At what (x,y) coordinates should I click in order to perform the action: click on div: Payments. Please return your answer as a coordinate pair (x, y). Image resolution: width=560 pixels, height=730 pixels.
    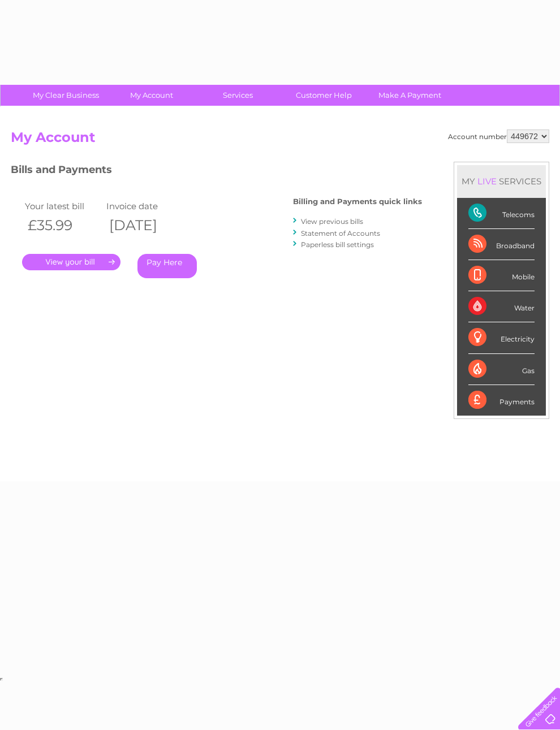
    Looking at the image, I should click on (501, 400).